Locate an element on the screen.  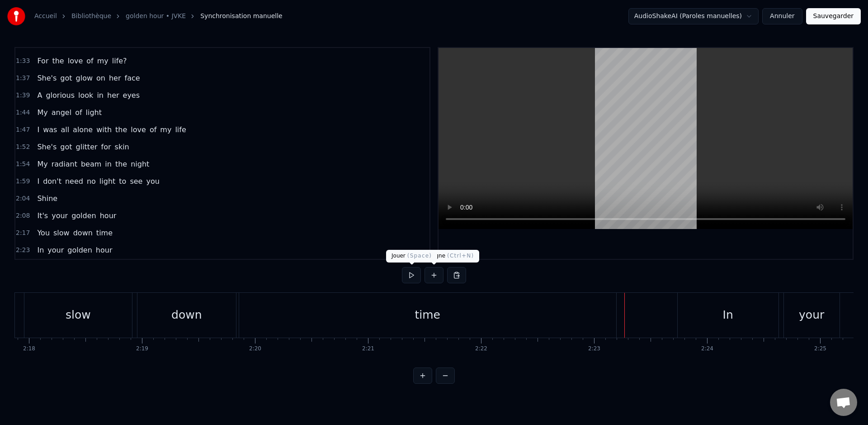
div: time is located at coordinates (428, 315).